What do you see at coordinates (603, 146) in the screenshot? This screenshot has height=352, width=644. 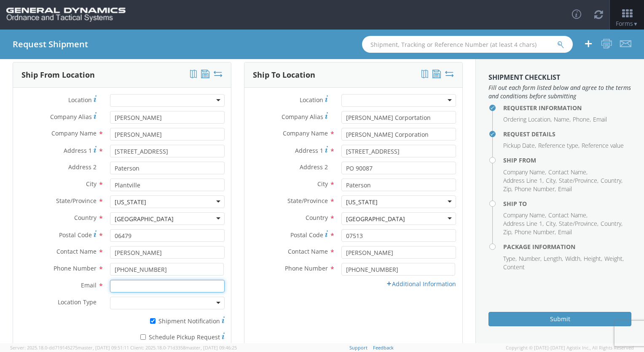 I see `li: Reference value` at bounding box center [603, 146].